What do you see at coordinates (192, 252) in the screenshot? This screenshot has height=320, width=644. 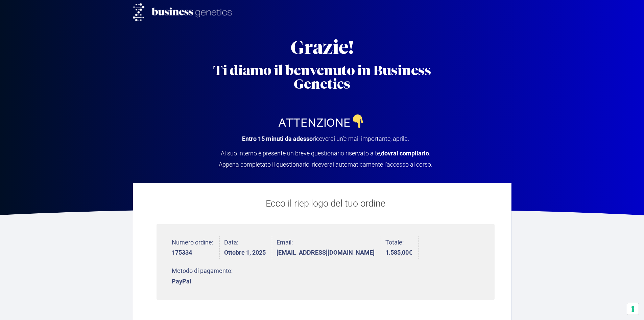 I see `strong: 175334` at bounding box center [192, 252].